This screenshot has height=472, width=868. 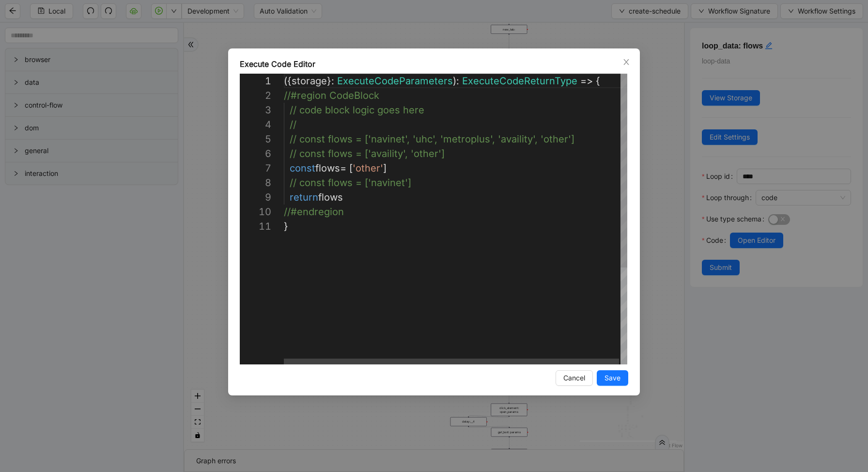 What do you see at coordinates (255, 198) in the screenshot?
I see `div: 9` at bounding box center [255, 198].